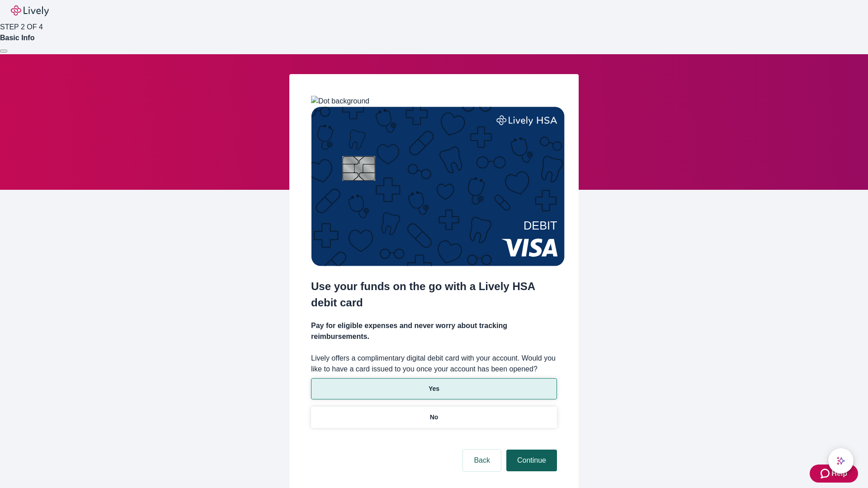  What do you see at coordinates (340, 101) in the screenshot?
I see `img: Dot background` at bounding box center [340, 101].